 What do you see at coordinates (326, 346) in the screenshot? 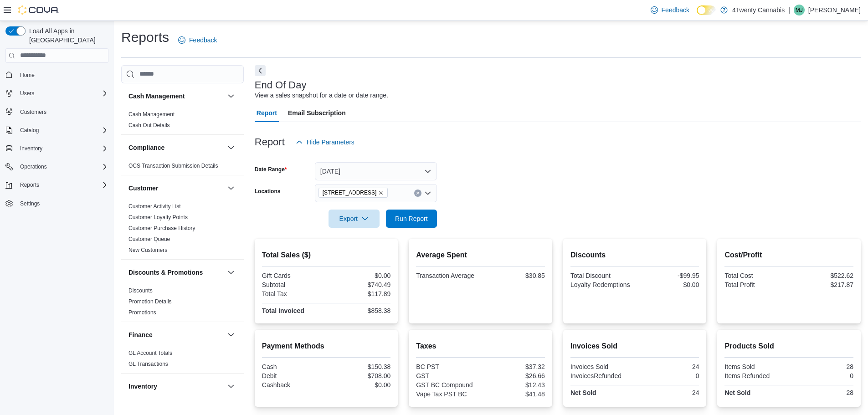
I see `h2: Payment Methods` at bounding box center [326, 346].